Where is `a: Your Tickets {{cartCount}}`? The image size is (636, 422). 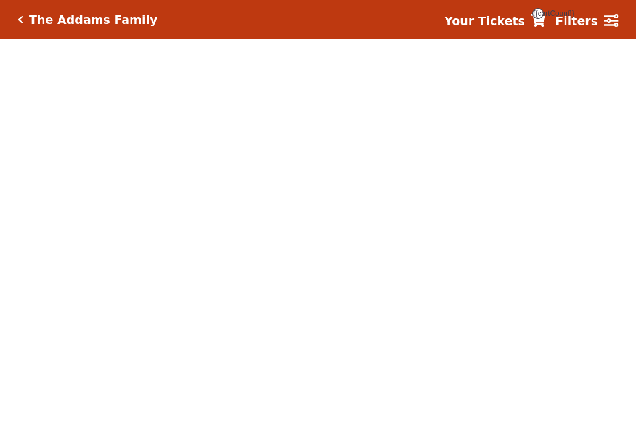
a: Your Tickets {{cartCount}} is located at coordinates (495, 21).